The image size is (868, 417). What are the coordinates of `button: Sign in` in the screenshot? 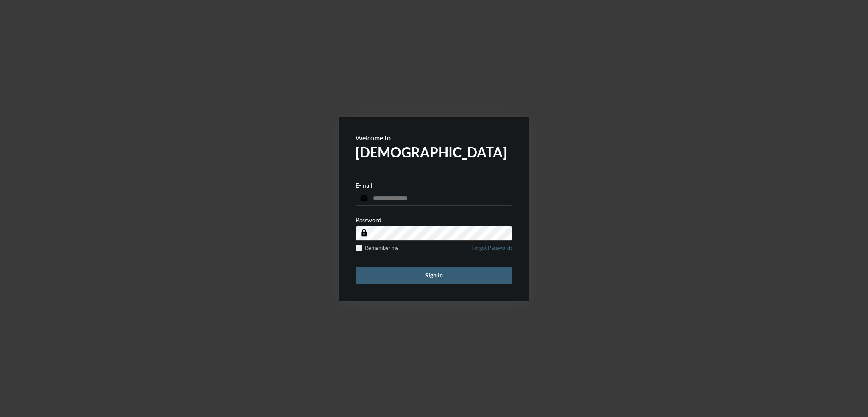 It's located at (434, 275).